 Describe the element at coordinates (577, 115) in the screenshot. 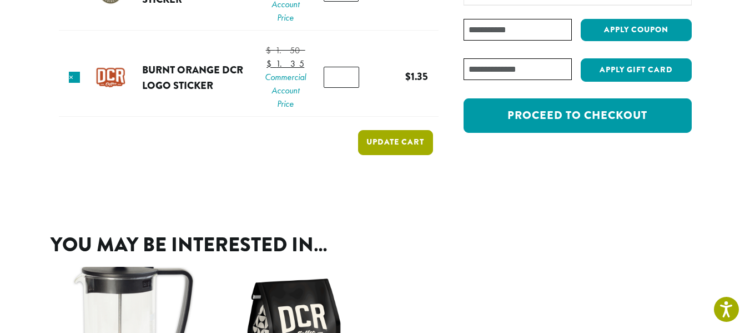

I see `a: Proceed to checkout` at that location.